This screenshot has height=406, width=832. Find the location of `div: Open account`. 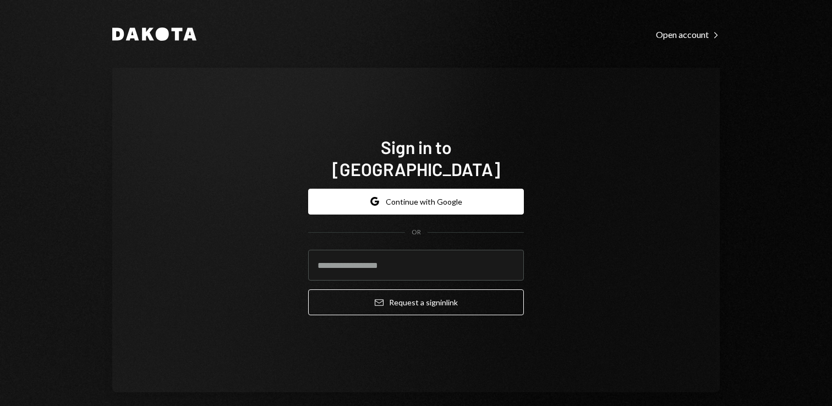

div: Open account is located at coordinates (688, 35).